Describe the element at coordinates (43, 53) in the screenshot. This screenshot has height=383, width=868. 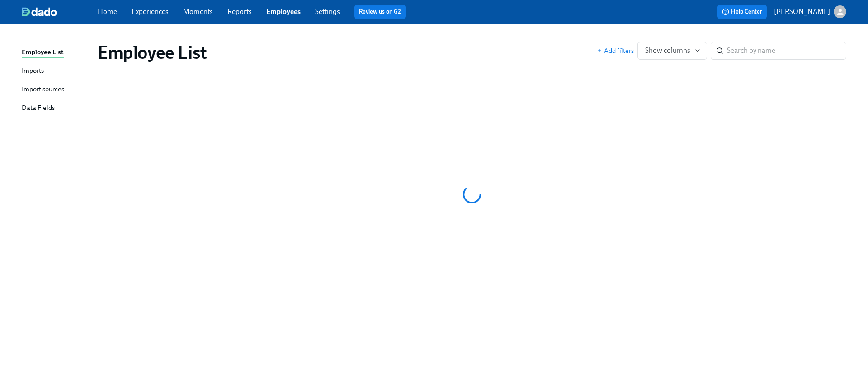
I see `div: Employee List` at that location.